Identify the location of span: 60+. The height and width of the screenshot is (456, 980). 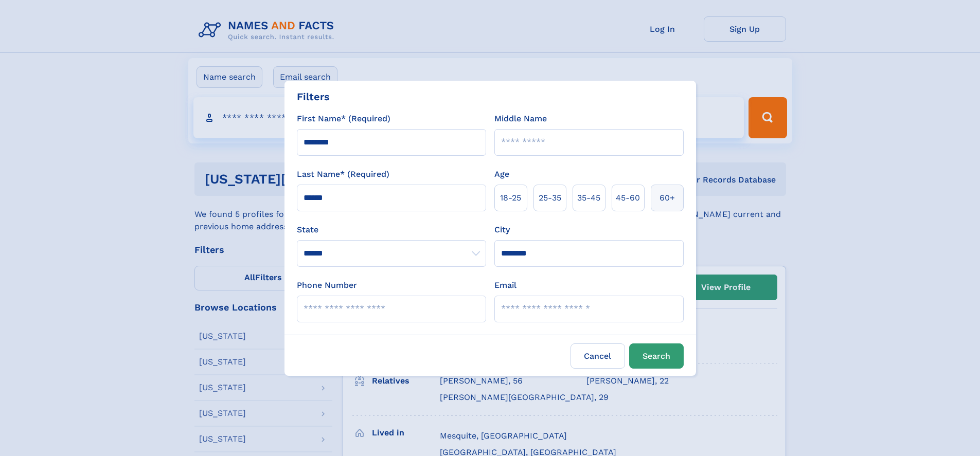
(668, 198).